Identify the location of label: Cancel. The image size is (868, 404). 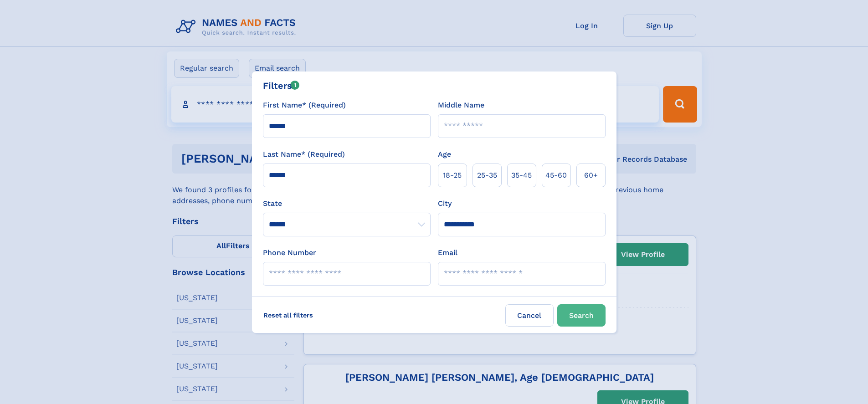
(530, 315).